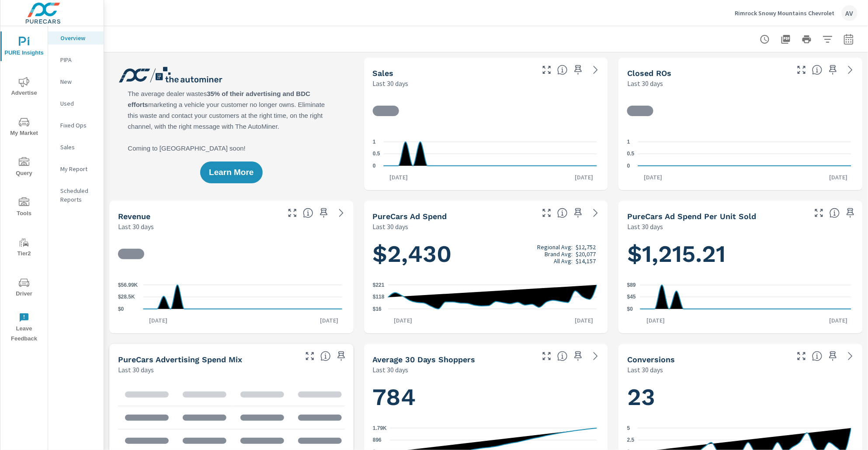 The width and height of the screenshot is (868, 450). What do you see at coordinates (424, 360) in the screenshot?
I see `h5: Average 30 Days Shoppers` at bounding box center [424, 360].